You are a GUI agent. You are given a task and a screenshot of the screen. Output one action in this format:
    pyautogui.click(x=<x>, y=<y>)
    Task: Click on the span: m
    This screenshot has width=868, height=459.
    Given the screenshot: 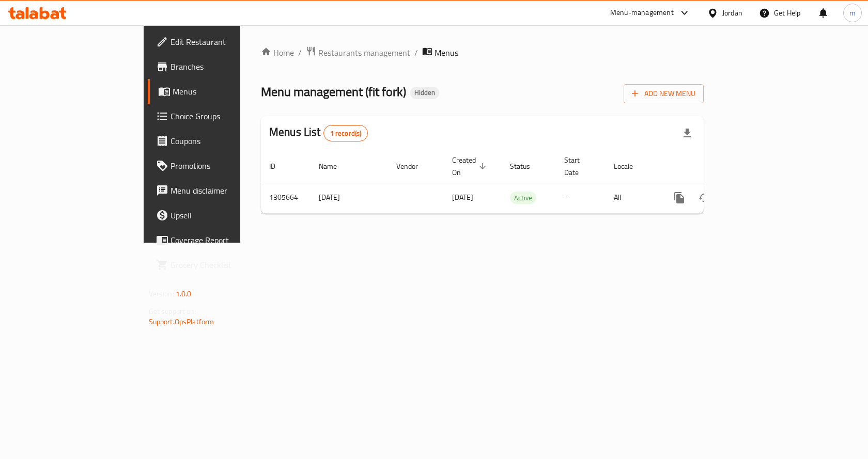 What is the action you would take?
    pyautogui.click(x=852, y=13)
    